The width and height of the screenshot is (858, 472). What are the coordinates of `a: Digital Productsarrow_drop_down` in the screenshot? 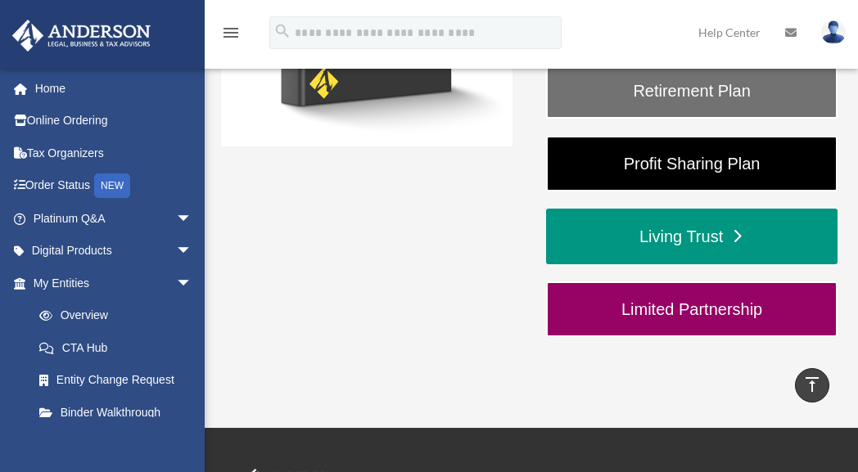 It's located at (114, 251).